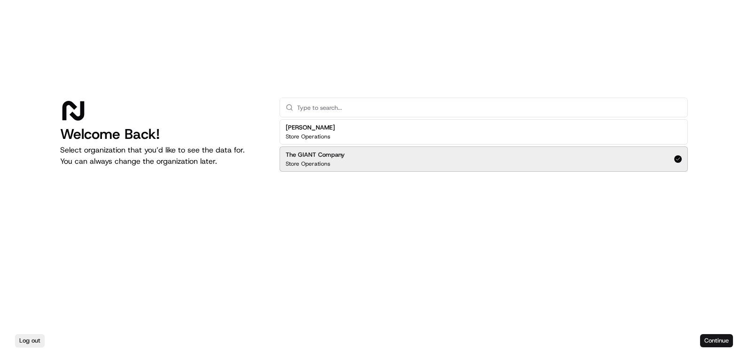  What do you see at coordinates (162, 134) in the screenshot?
I see `h1: Welcome Back!` at bounding box center [162, 134].